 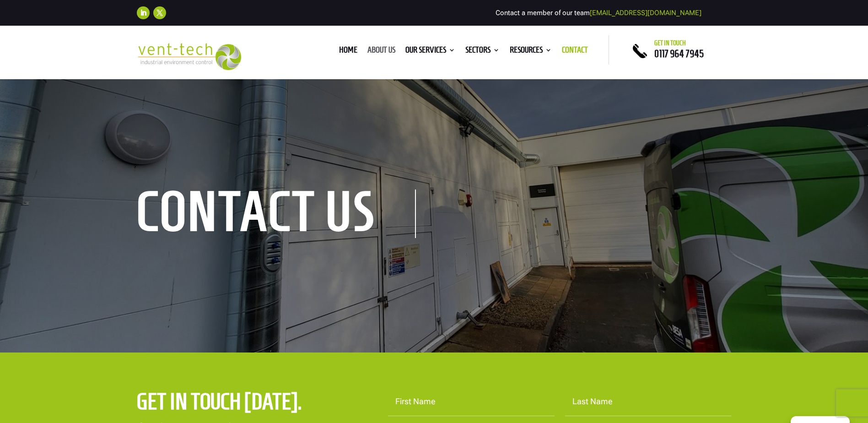 I want to click on a: Follow on X, so click(x=160, y=13).